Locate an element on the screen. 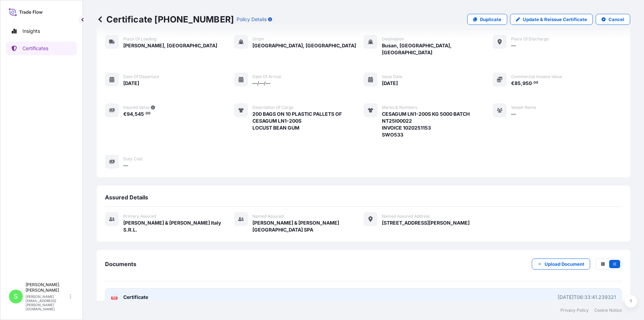 The width and height of the screenshot is (644, 320). span: Destination is located at coordinates (393, 39).